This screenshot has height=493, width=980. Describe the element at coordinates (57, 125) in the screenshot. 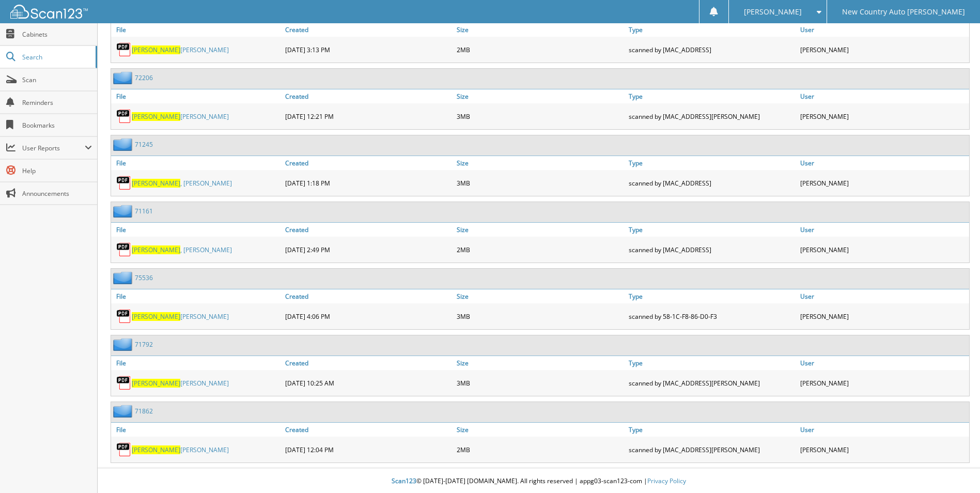

I see `span: Bookmarks` at that location.